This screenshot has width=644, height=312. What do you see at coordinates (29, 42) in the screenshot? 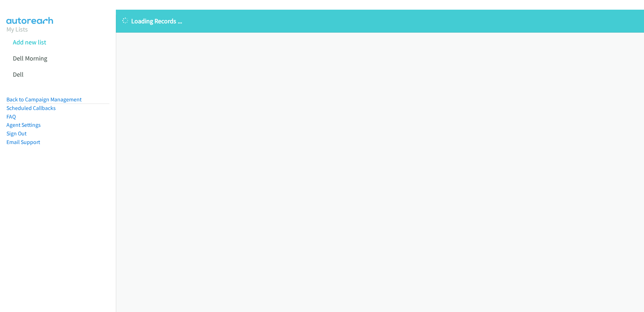
I see `a: Add new list` at bounding box center [29, 42].